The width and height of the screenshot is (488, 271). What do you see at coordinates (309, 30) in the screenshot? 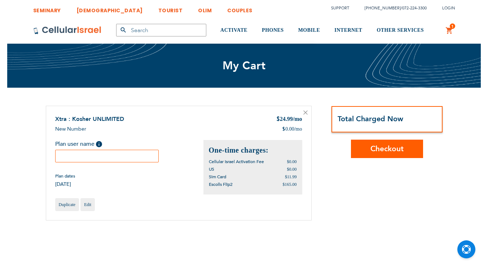
I see `a: MOBILE` at bounding box center [309, 30].